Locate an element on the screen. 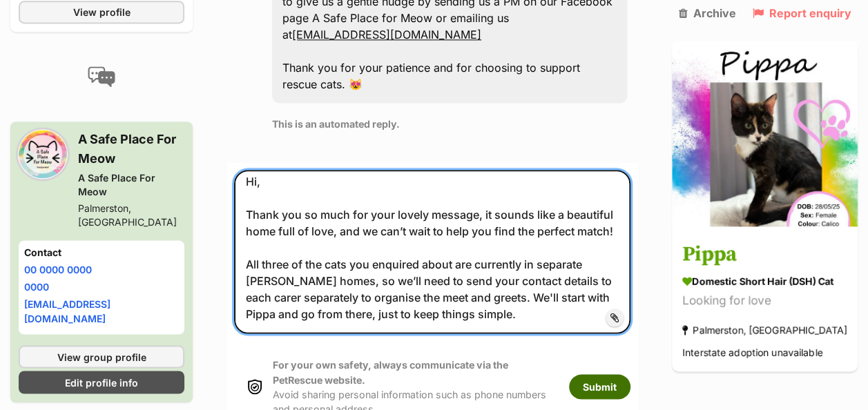  strong: For your own safety, always communicate via the PetRescue website. is located at coordinates (390, 371).